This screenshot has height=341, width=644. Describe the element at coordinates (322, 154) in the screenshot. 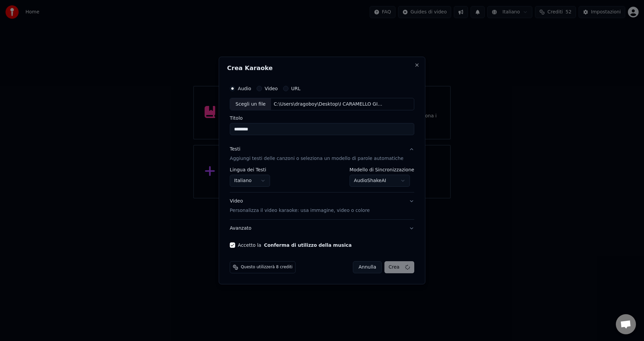

I see `button: TestiAggiungi testi delle canzoni o seleziona un modello di parole automatiche` at that location.